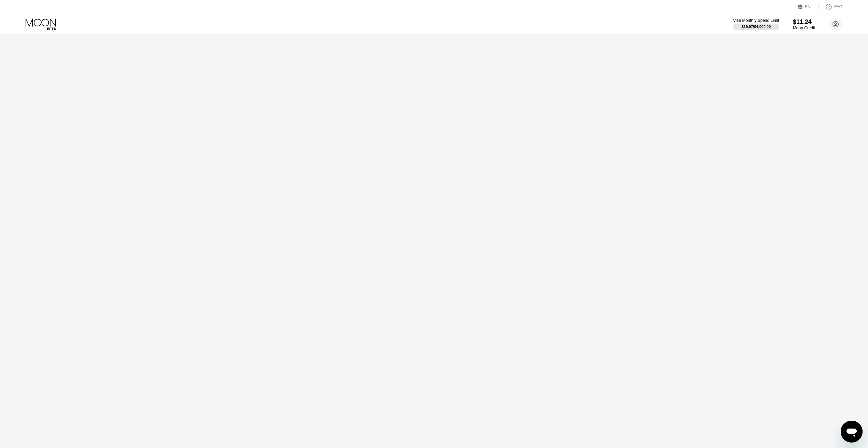  I want to click on div: Visa Monthly Spend Limit, so click(756, 21).